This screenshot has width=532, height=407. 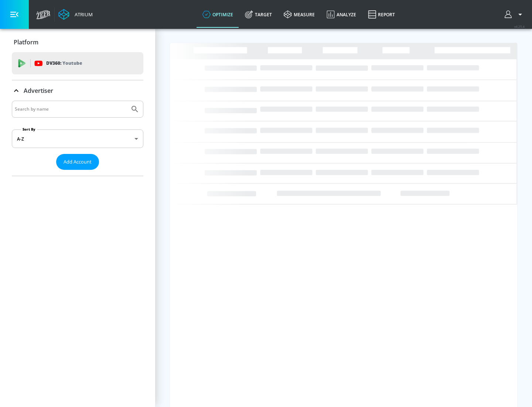 I want to click on a: measure, so click(x=299, y=14).